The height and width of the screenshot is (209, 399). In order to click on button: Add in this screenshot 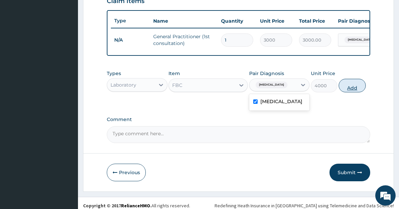, I will do `click(352, 86)`.